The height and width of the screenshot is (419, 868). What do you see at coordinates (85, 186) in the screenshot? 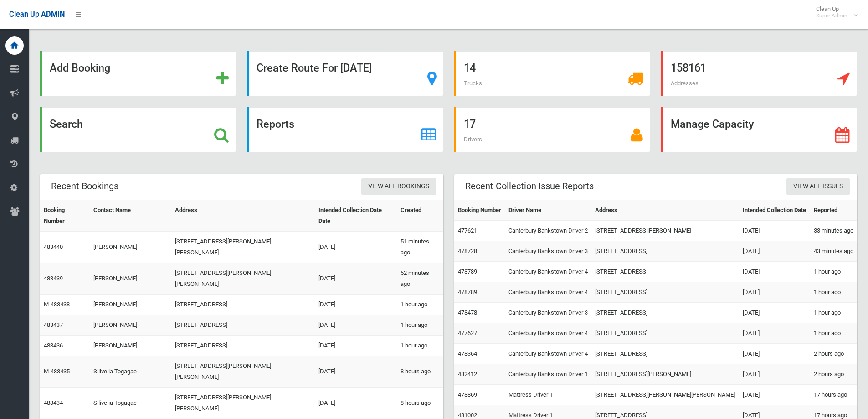
I see `header: Recent Bookings` at bounding box center [85, 186].